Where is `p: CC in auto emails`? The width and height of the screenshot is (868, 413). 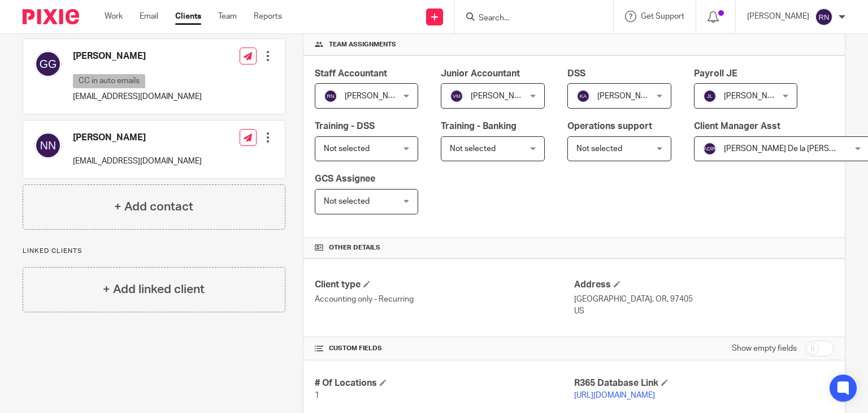 p: CC in auto emails is located at coordinates (109, 81).